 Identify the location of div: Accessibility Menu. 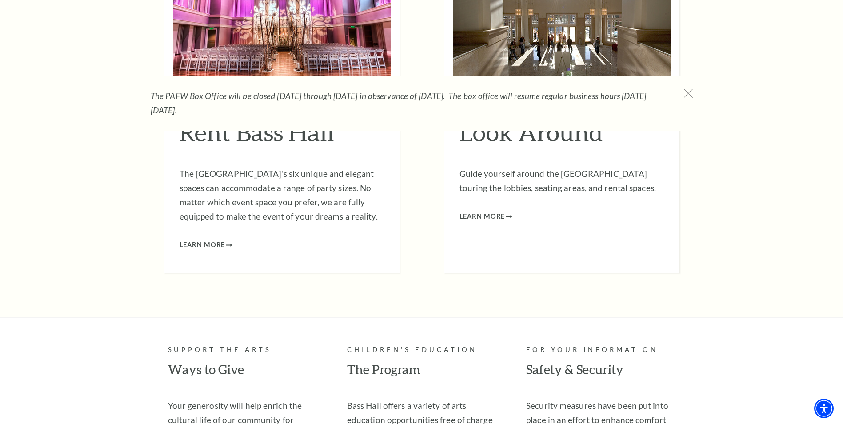
(824, 408).